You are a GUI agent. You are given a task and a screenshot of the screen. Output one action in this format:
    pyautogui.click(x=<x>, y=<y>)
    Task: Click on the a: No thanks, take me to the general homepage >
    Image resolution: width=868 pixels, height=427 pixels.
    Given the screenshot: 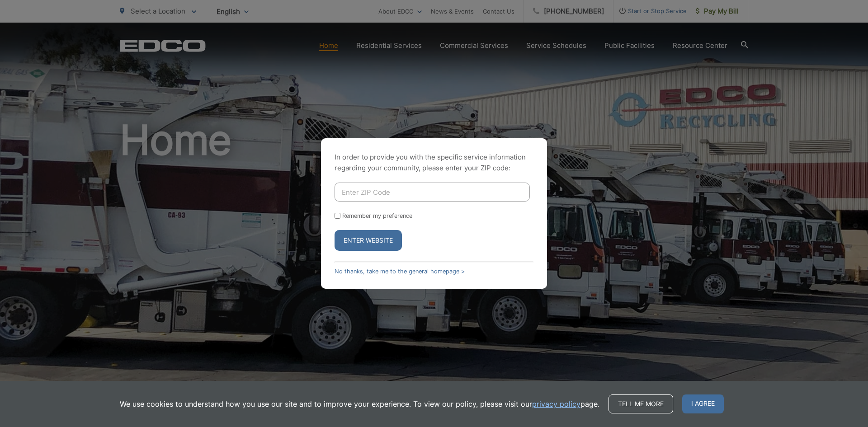 What is the action you would take?
    pyautogui.click(x=400, y=271)
    